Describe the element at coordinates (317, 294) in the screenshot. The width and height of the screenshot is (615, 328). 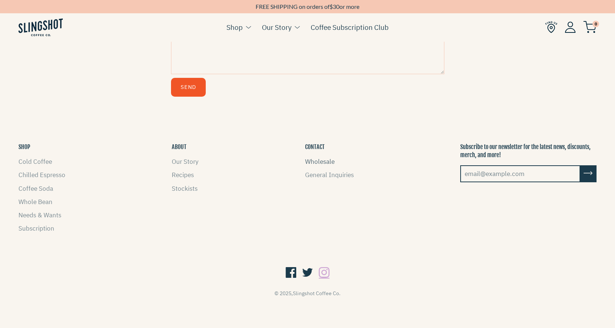
I see `a: Slingshot Coffee Co.` at that location.